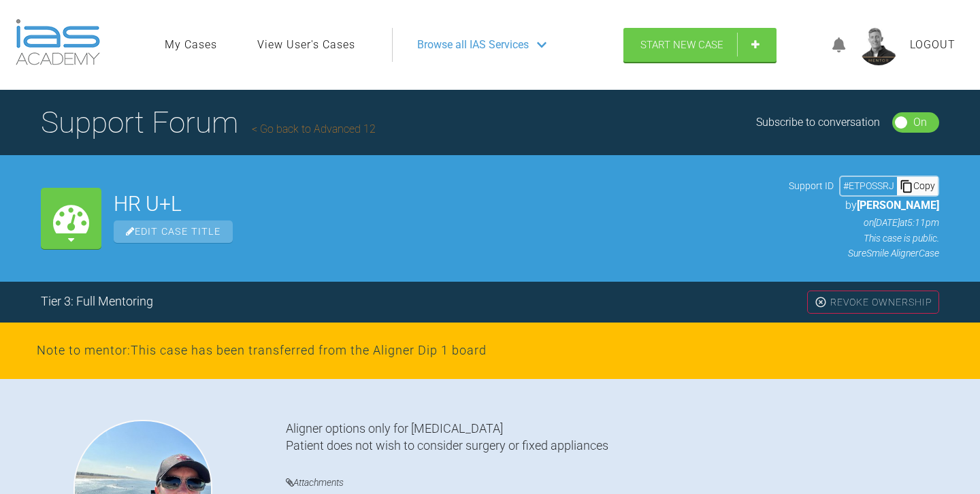 The width and height of the screenshot is (980, 494). Describe the element at coordinates (821, 302) in the screenshot. I see `img: close.456c75e0.svg` at that location.